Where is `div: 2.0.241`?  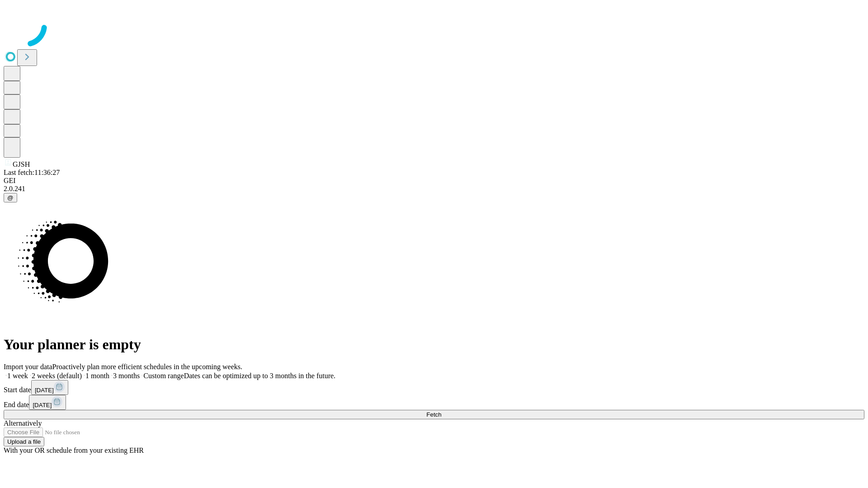
div: 2.0.241 is located at coordinates (434, 189).